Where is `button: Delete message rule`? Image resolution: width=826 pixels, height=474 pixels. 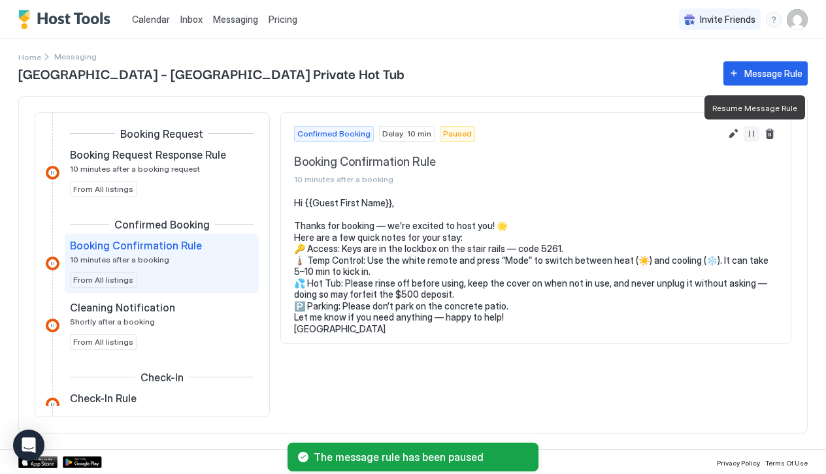 button: Delete message rule is located at coordinates (769, 134).